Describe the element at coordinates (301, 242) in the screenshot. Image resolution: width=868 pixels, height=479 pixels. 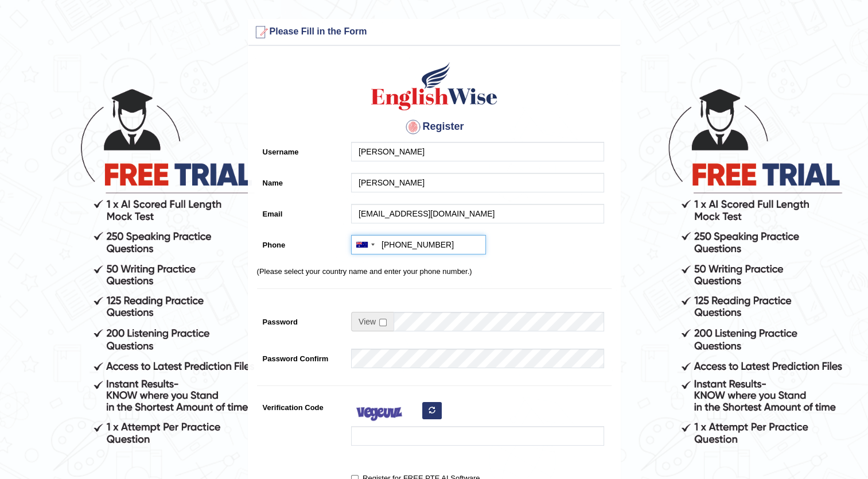
I see `label: Phone` at that location.